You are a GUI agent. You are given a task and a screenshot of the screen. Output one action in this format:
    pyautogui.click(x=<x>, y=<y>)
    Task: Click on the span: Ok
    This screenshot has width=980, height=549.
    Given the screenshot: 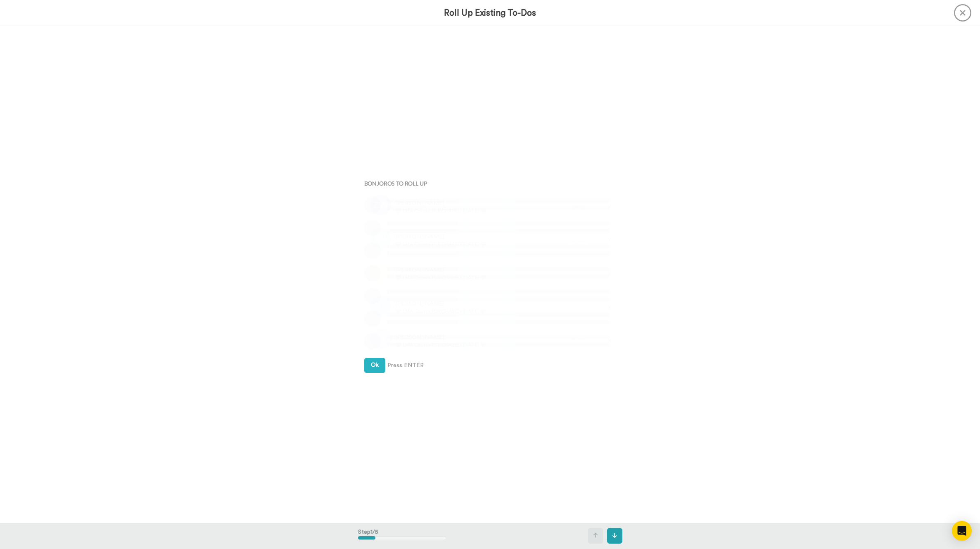 What is the action you would take?
    pyautogui.click(x=375, y=365)
    